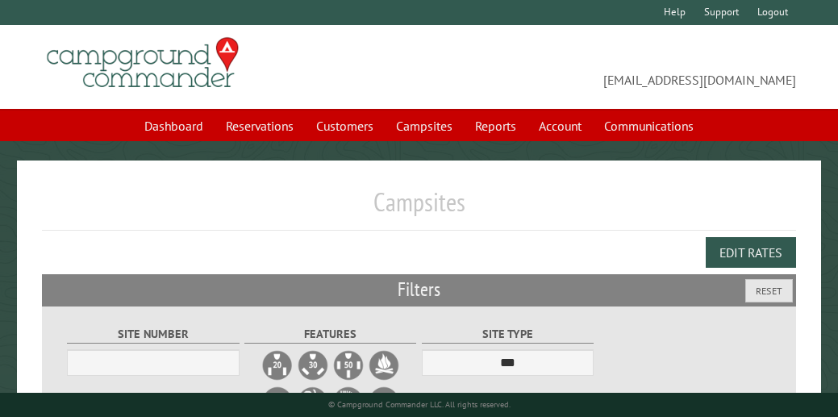 The image size is (838, 417). I want to click on h1: Campsites, so click(419, 208).